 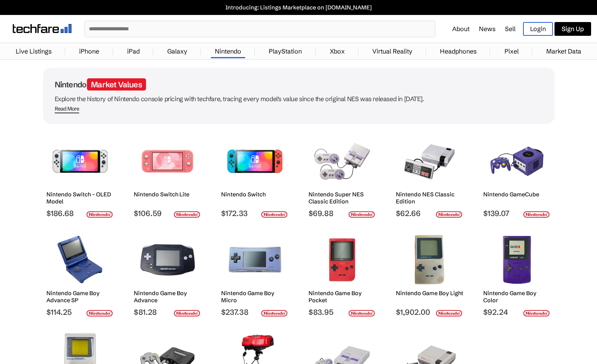 What do you see at coordinates (430, 175) in the screenshot?
I see `a: Nintendo NES Classic Edition Nintendo NES Classic Edition $62.66 nintendo-logo` at bounding box center [430, 175].